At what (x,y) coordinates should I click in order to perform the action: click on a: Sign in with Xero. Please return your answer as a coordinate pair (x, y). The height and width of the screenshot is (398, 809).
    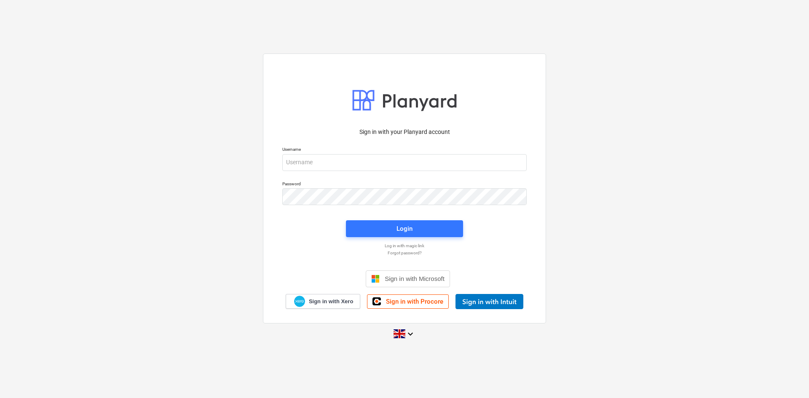
    Looking at the image, I should click on (323, 301).